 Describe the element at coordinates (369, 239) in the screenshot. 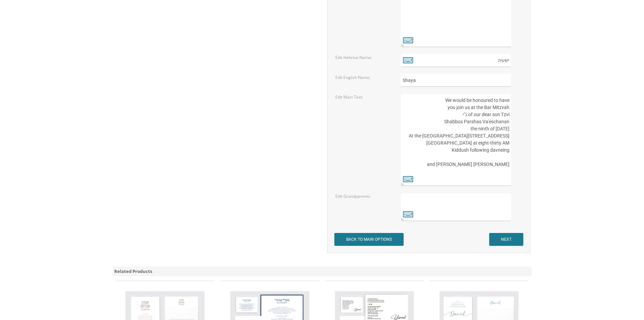

I see `input: BACK TO MAIN OPTIONS` at that location.